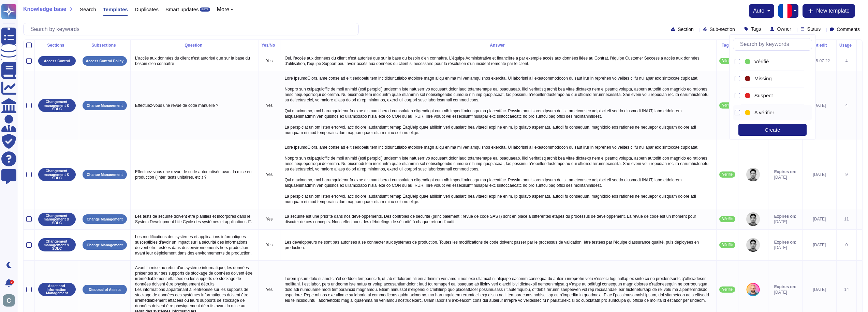 The height and width of the screenshot is (312, 868). I want to click on span: Sub-section, so click(723, 29).